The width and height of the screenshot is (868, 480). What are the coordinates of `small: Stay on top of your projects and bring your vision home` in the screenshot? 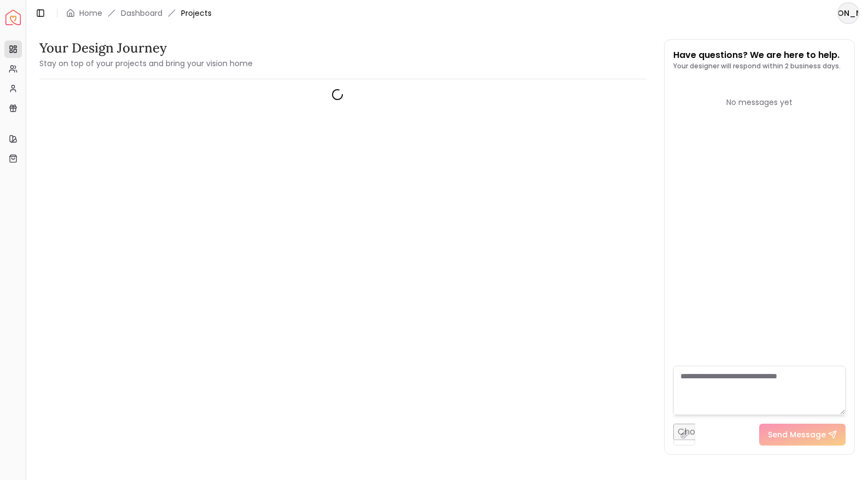 It's located at (146, 63).